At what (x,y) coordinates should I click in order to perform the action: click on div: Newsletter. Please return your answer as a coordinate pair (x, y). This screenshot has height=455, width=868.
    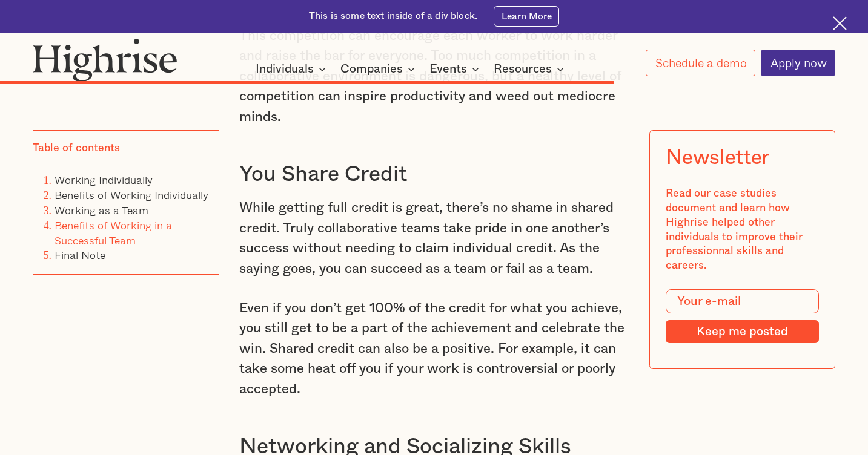
    Looking at the image, I should click on (717, 159).